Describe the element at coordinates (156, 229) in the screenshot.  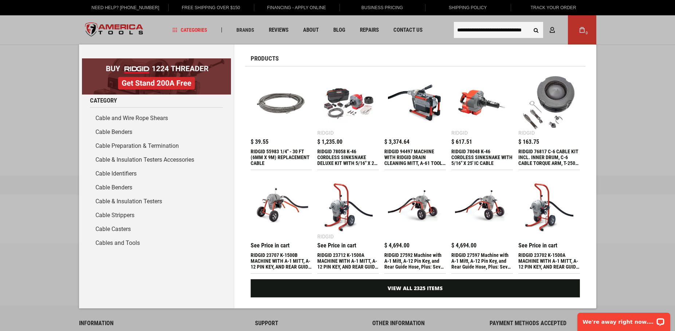
I see `a: Cable Casters` at that location.